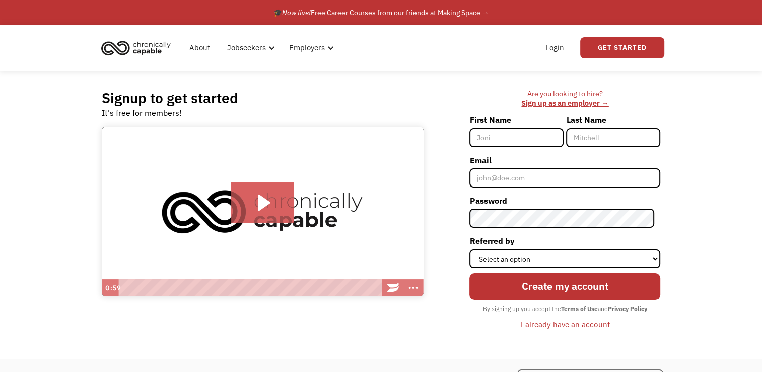 The width and height of the screenshot is (762, 372). What do you see at coordinates (136, 48) in the screenshot?
I see `img: Chronically Capable logo` at bounding box center [136, 48].